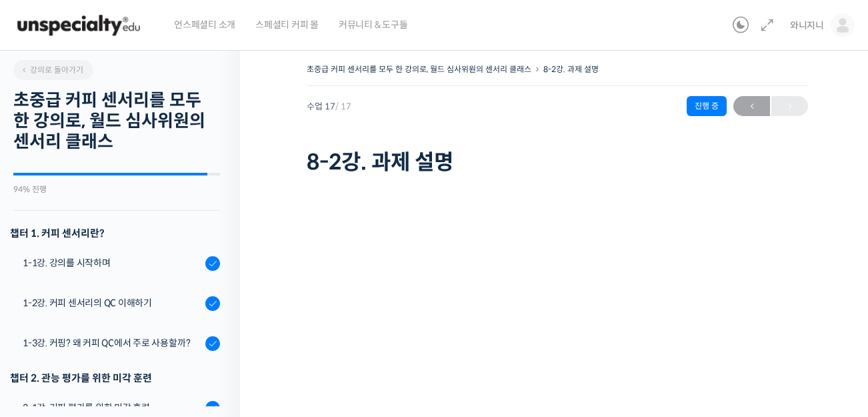 This screenshot has height=417, width=868. Describe the element at coordinates (343, 106) in the screenshot. I see `span: / 17` at that location.